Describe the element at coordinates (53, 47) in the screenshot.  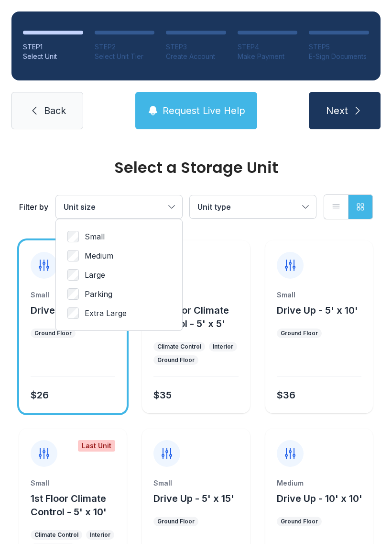
I see `div: STEP 1` at that location.